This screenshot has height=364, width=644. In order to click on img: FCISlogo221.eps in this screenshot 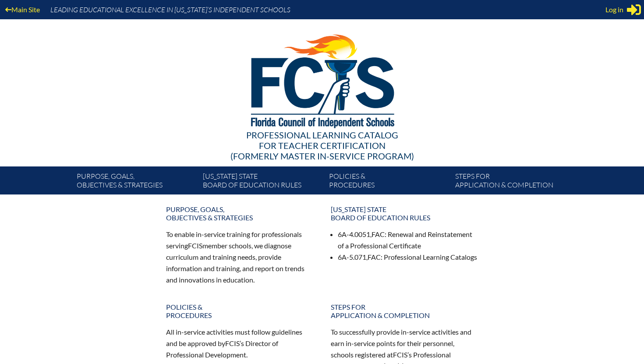, I will do `click(322, 79)`.